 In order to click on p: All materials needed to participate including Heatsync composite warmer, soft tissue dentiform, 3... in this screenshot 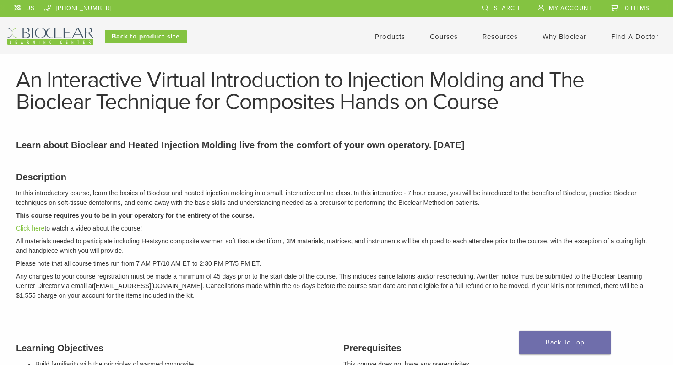, I will do `click(336, 246)`.